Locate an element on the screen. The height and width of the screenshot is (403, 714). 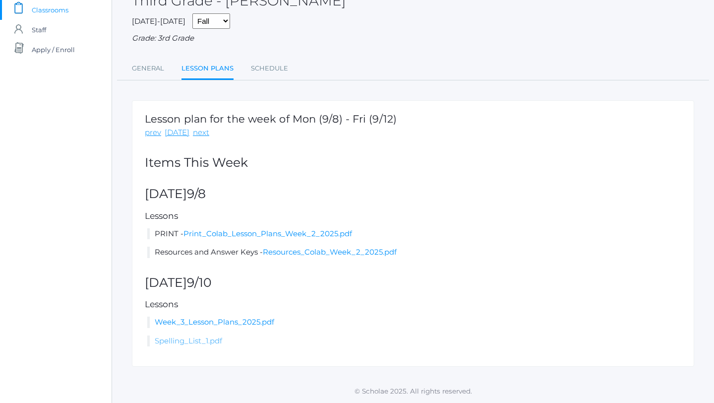
a: Spelling_List_1.pdf is located at coordinates (188, 340).